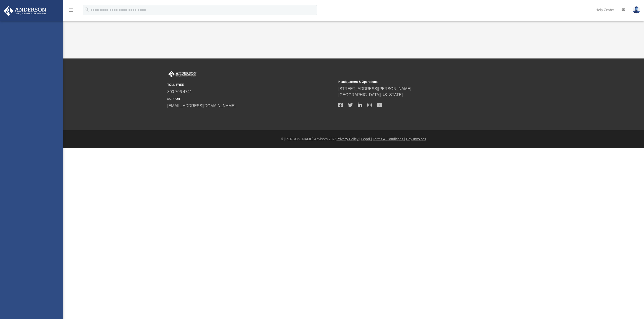  What do you see at coordinates (636, 10) in the screenshot?
I see `img: User Pic` at bounding box center [636, 10].